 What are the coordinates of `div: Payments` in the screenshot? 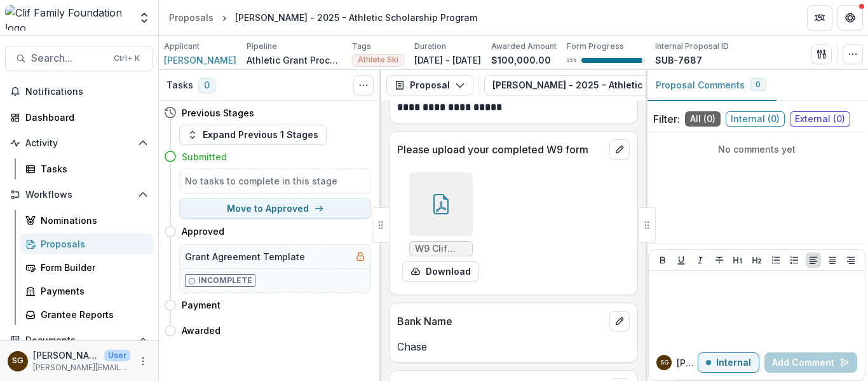 It's located at (92, 291).